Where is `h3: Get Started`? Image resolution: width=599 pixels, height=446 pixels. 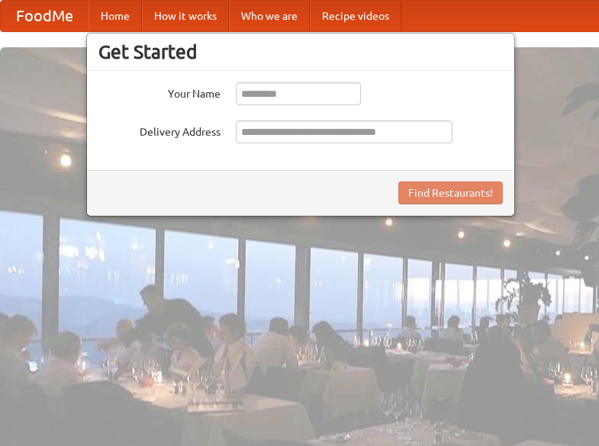
h3: Get Started is located at coordinates (301, 52).